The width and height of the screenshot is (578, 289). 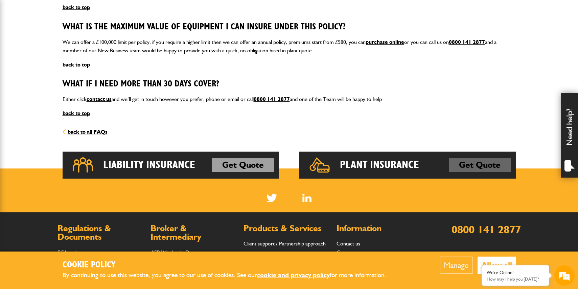 What do you see at coordinates (345, 253) in the screenshot?
I see `a: Careers` at bounding box center [345, 253].